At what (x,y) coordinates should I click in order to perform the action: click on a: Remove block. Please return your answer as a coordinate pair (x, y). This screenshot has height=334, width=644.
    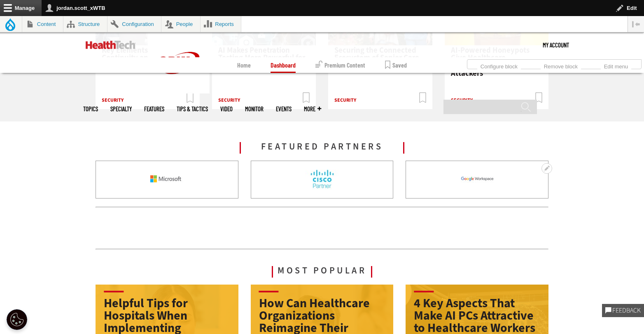
    Looking at the image, I should click on (561, 65).